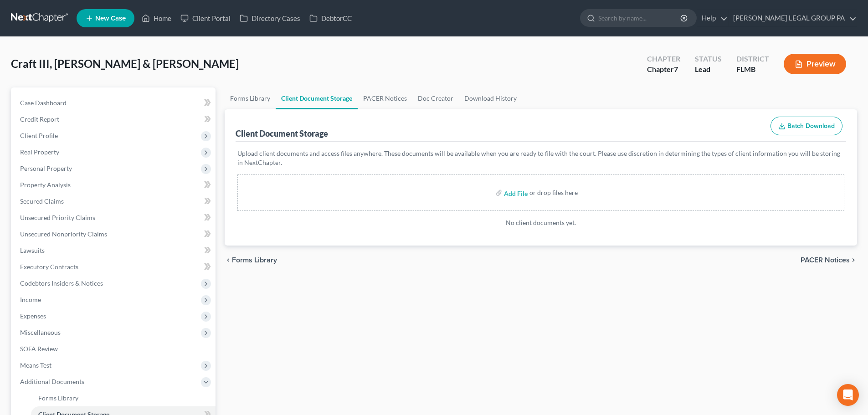 The width and height of the screenshot is (868, 415). What do you see at coordinates (491, 98) in the screenshot?
I see `a: Download History` at bounding box center [491, 98].